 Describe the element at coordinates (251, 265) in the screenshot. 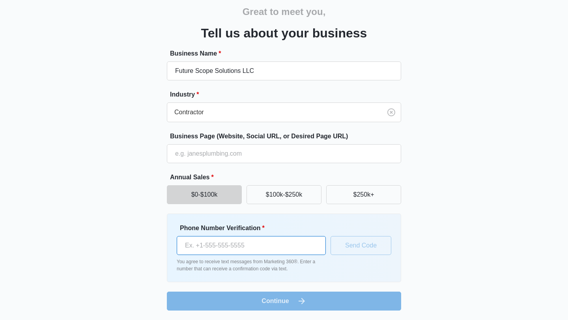

I see `p: You agree to receive text messages from Marketing 360®. Enter a number that can receive a confirm...` at that location.